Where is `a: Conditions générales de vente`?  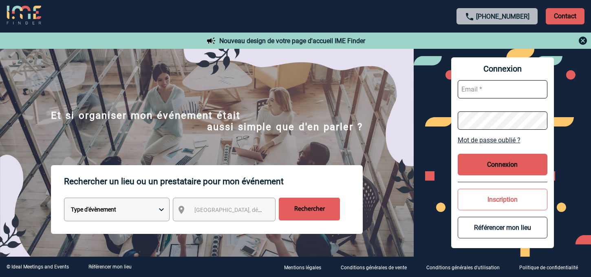
a: Conditions générales de vente is located at coordinates (377, 267).